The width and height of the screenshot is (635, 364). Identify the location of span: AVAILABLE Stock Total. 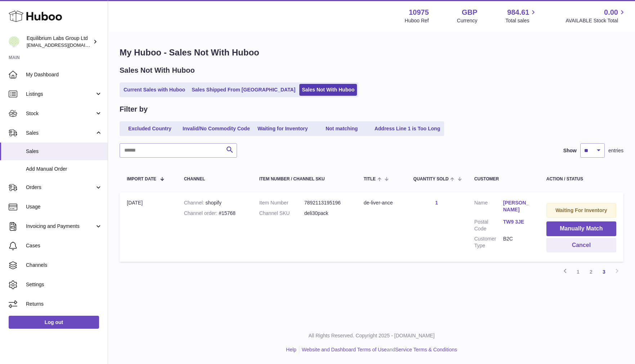
(596, 21).